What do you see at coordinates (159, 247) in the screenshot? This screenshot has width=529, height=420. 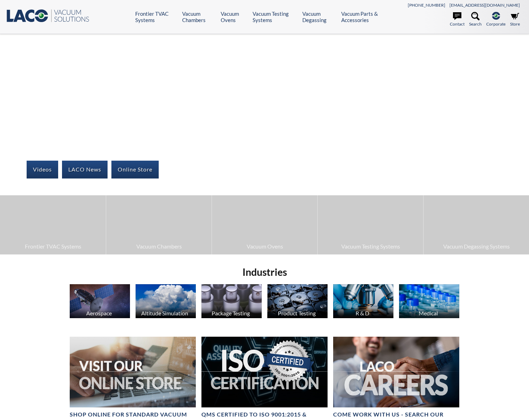 I see `span: Vacuum Chambers` at bounding box center [159, 247].